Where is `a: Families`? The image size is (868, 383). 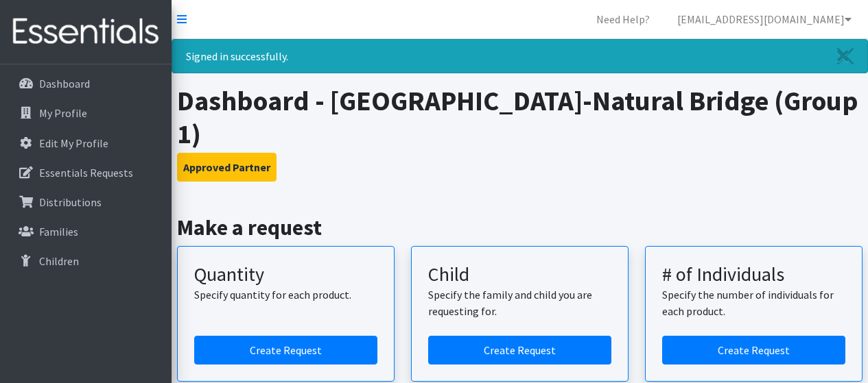
a: Families is located at coordinates (86, 232).